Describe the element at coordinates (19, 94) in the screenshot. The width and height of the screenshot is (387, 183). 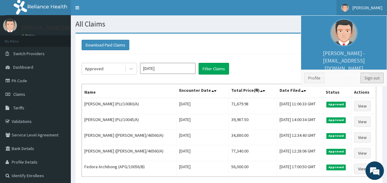
I see `span: Claims` at that location.